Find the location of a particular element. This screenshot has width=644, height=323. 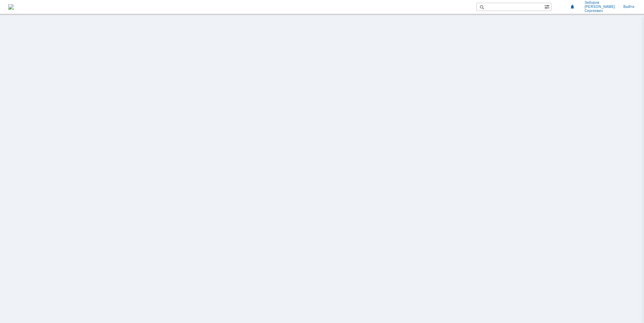

span: Сергеевич is located at coordinates (600, 11).